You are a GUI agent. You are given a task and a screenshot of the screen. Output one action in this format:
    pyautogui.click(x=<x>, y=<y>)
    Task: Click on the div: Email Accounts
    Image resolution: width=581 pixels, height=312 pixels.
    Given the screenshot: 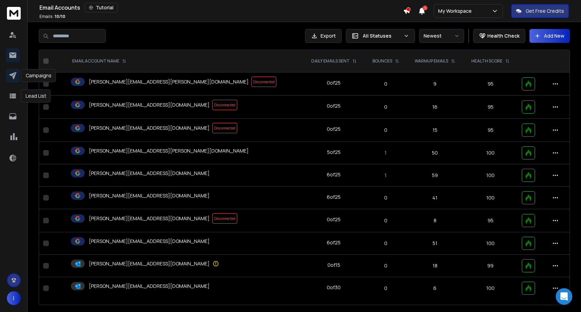 What is the action you would take?
    pyautogui.click(x=221, y=8)
    